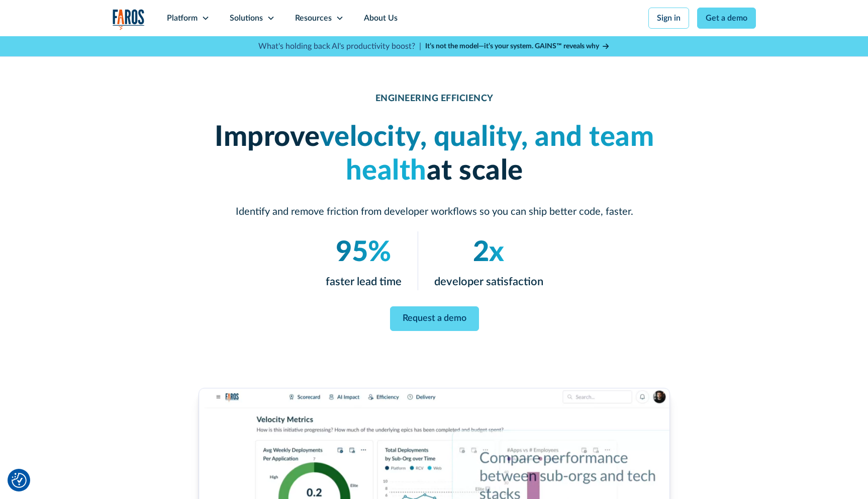 Image resolution: width=868 pixels, height=499 pixels. What do you see at coordinates (363, 282) in the screenshot?
I see `p: faster lead time` at bounding box center [363, 282].